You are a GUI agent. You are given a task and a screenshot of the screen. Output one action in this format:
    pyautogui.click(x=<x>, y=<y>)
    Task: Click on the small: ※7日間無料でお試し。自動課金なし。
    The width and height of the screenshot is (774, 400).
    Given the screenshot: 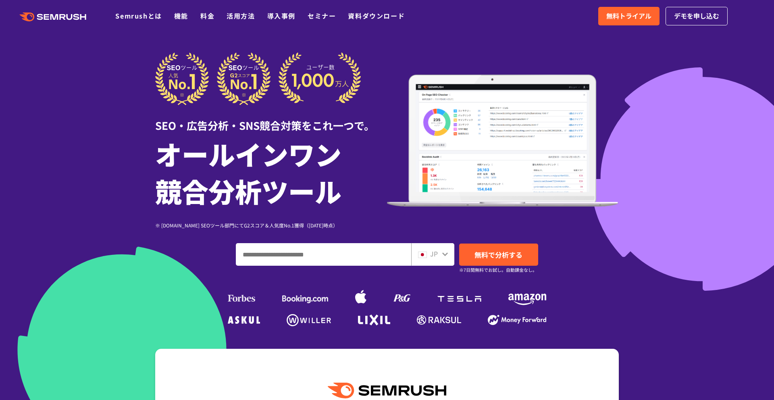 What is the action you would take?
    pyautogui.click(x=498, y=270)
    